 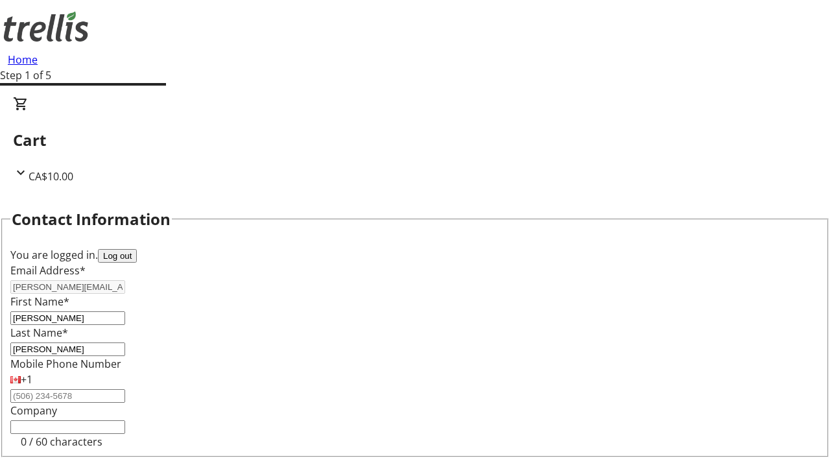 I want to click on label: Company, so click(x=34, y=410).